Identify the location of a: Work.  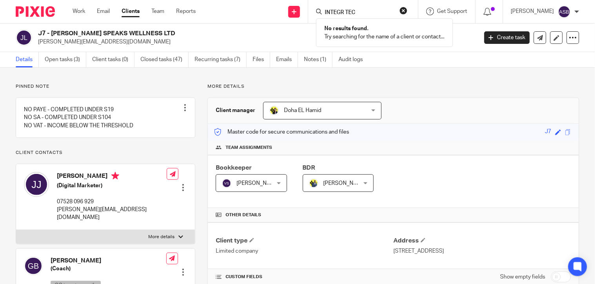
(79, 11).